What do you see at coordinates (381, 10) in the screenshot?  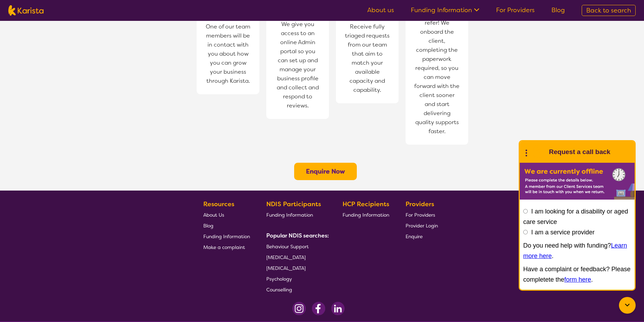 I see `a: About us` at bounding box center [381, 10].